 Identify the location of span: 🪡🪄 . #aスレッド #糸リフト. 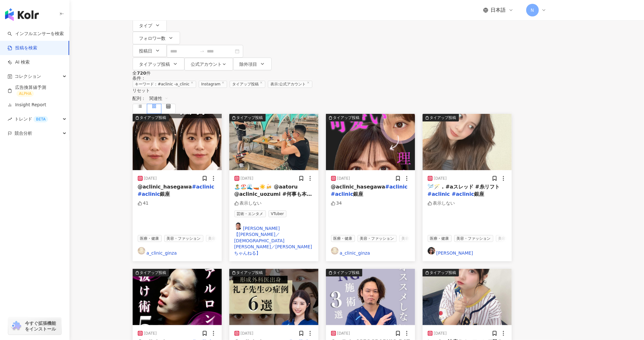
(464, 186).